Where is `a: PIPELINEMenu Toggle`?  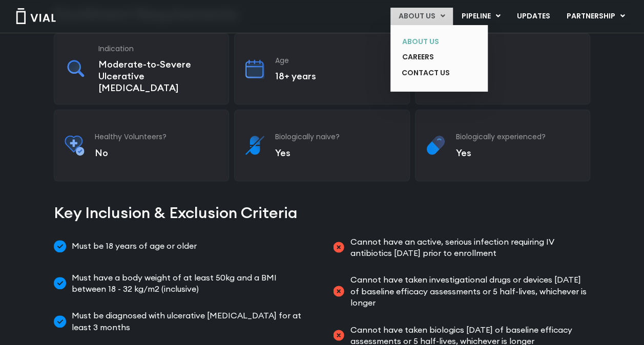 a: PIPELINEMenu Toggle is located at coordinates (481, 16).